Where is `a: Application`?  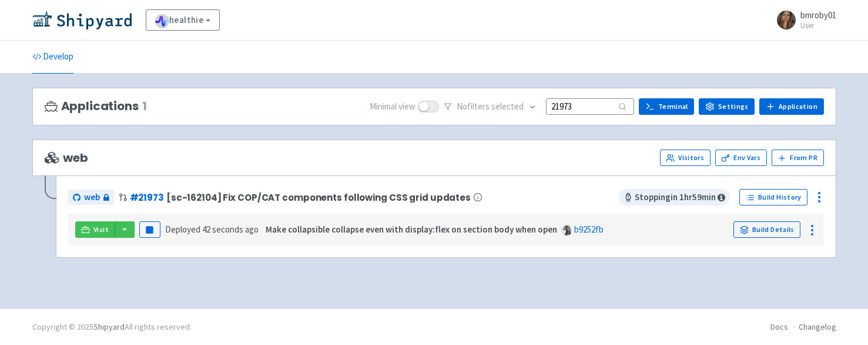 a: Application is located at coordinates (792, 106).